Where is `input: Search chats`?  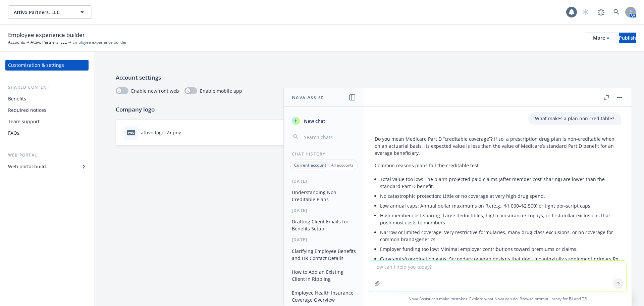 input: Search chats is located at coordinates (329, 137).